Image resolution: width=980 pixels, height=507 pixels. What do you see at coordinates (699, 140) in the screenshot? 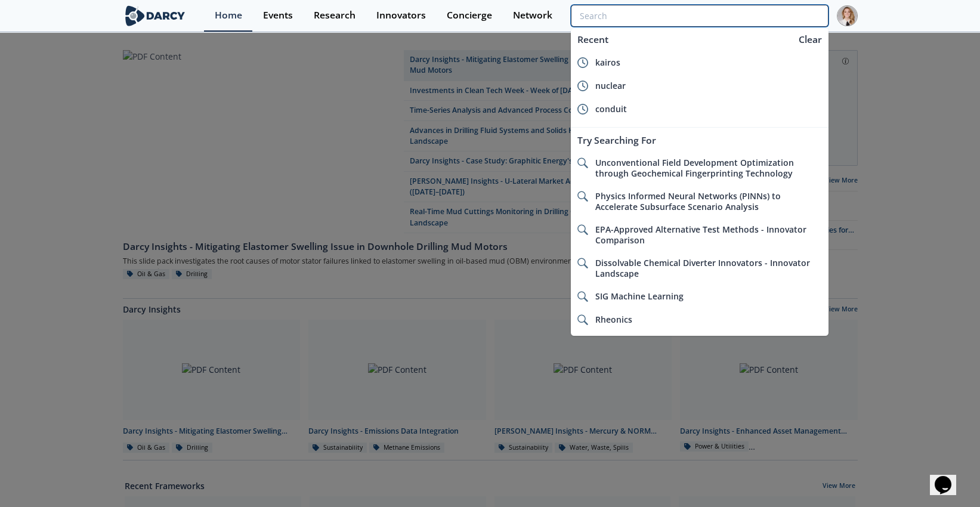
I see `div: Try Searching For` at bounding box center [699, 140].